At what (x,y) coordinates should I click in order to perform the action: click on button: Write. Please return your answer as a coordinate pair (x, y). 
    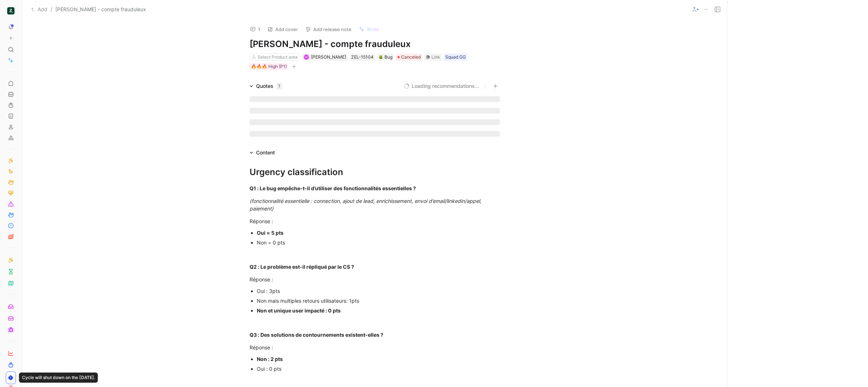
    Looking at the image, I should click on (369, 29).